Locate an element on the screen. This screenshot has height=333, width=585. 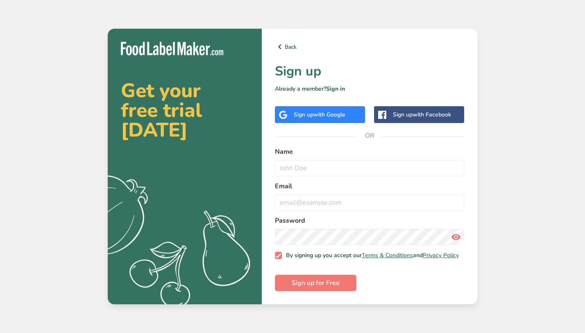
span: with Facebook is located at coordinates (432, 114).